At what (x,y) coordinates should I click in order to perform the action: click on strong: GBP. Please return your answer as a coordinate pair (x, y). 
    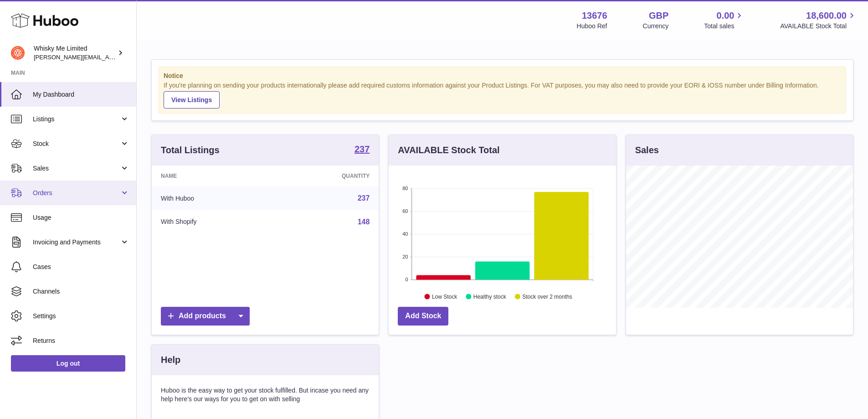
    Looking at the image, I should click on (658, 16).